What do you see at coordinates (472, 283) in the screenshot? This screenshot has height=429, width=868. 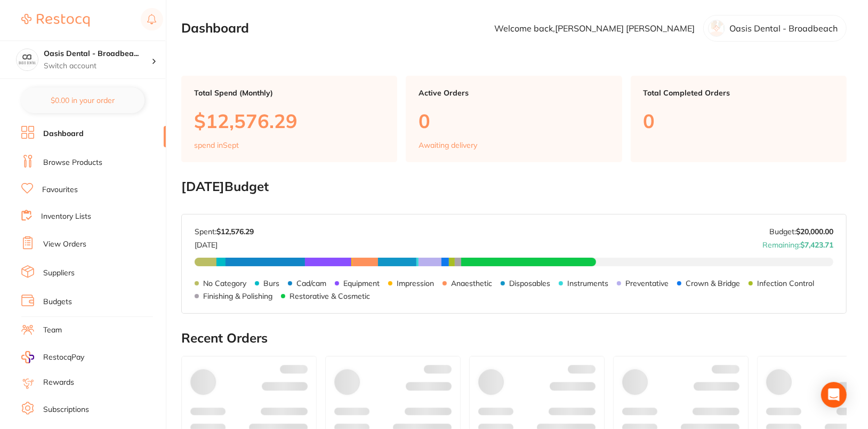 I see `p: Anaesthetic` at bounding box center [472, 283].